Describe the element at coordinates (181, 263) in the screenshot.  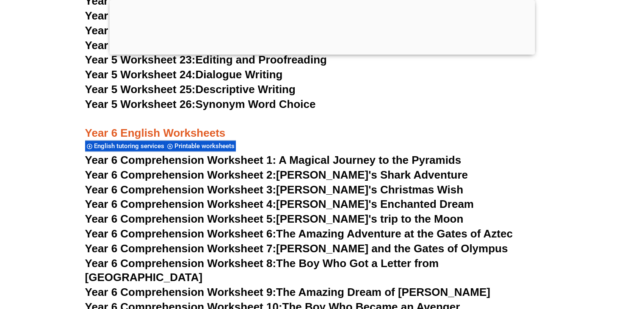
I see `span: Year 6 Comprehension Worksheet 8:` at that location.